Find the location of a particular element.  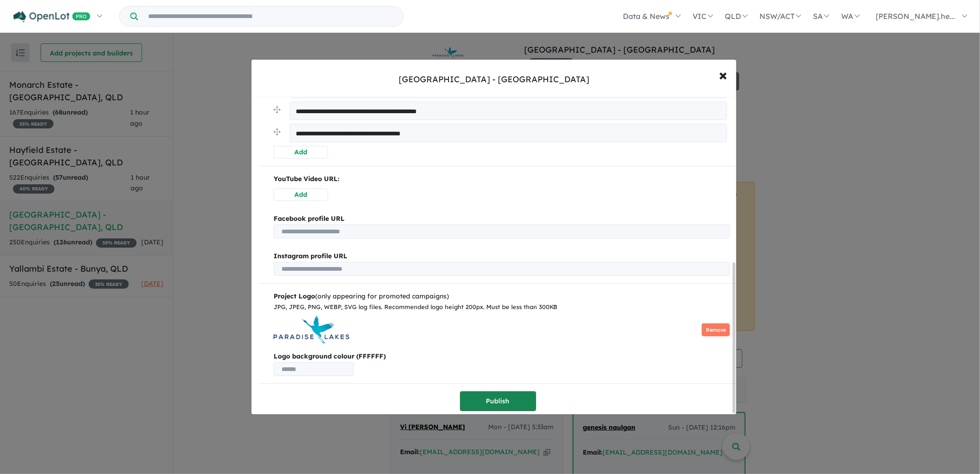

img: Openlot PRO Logo White is located at coordinates (52, 16).